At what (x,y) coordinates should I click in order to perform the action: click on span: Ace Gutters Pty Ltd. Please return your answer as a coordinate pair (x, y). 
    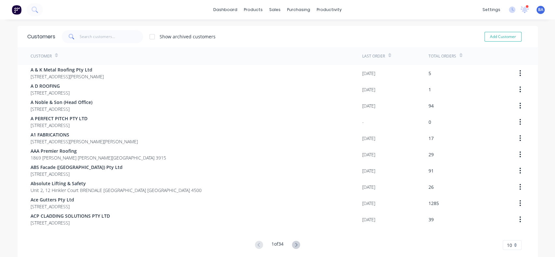
    Looking at the image, I should click on (52, 199).